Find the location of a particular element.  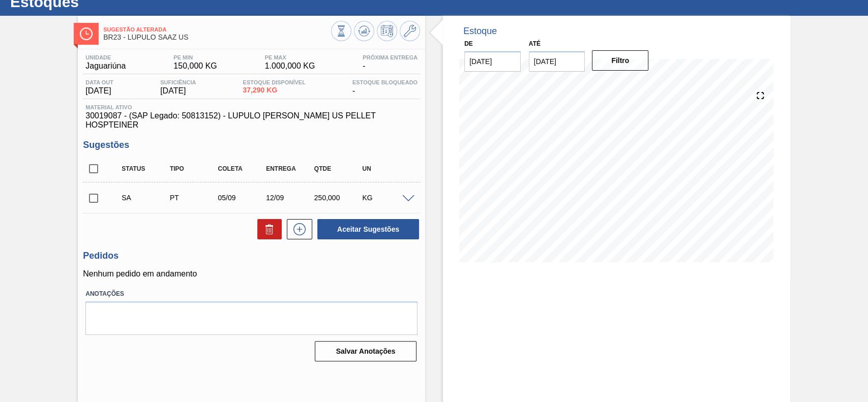

button: Salvar Anotações is located at coordinates (365, 351).